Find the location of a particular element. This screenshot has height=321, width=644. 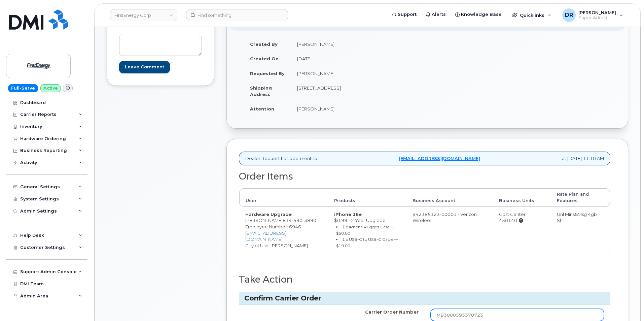

h2: Take Action is located at coordinates (424, 280).